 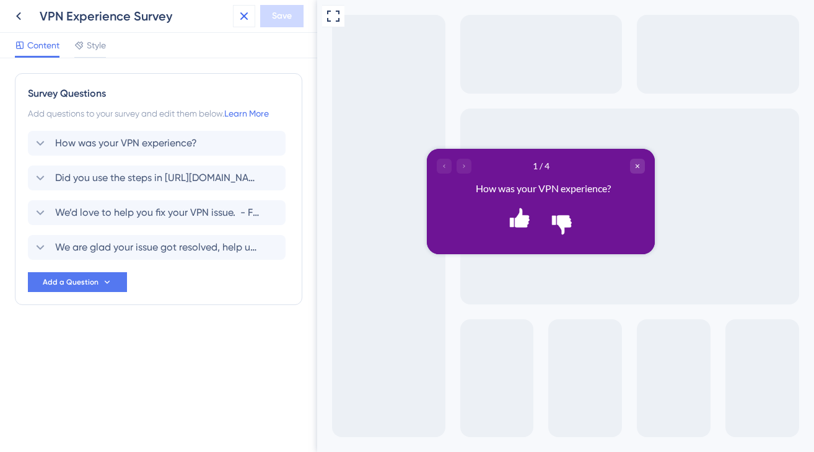 I want to click on span: We’d love to help you fix your VPN issue. - For real-time help, open the chat bubble in your Port..., so click(x=157, y=213).